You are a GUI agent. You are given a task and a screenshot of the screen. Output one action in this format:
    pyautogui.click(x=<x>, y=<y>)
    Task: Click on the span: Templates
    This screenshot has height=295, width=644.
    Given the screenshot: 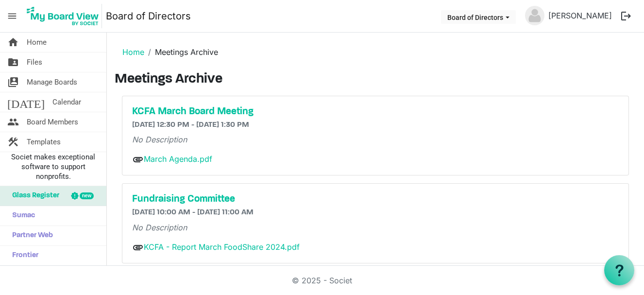 What is the action you would take?
    pyautogui.click(x=44, y=142)
    